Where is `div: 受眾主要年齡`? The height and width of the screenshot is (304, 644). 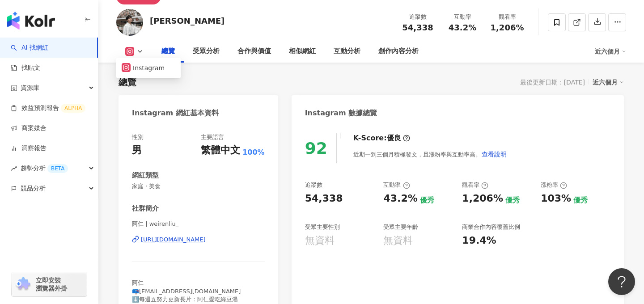
div: 受眾主要年齡 is located at coordinates (401, 227).